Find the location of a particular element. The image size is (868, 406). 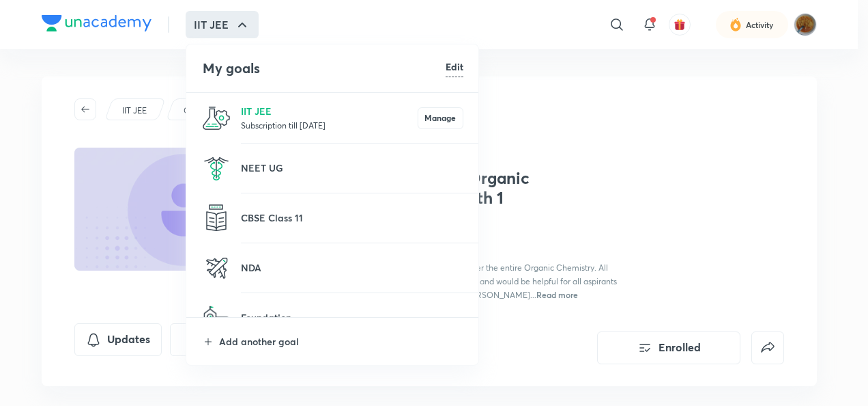

img: NDA is located at coordinates (217, 268).